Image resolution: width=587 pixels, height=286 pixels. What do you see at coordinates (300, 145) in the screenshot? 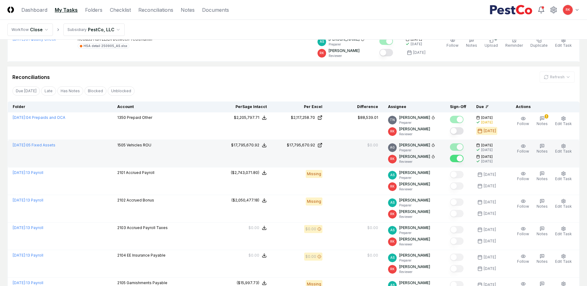
I see `a: $17,795,670.92` at bounding box center [300, 145].